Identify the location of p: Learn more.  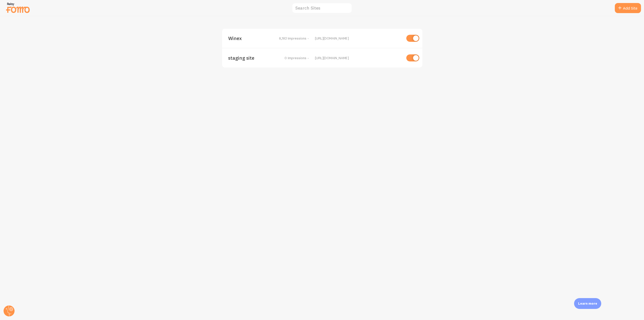
(587, 303).